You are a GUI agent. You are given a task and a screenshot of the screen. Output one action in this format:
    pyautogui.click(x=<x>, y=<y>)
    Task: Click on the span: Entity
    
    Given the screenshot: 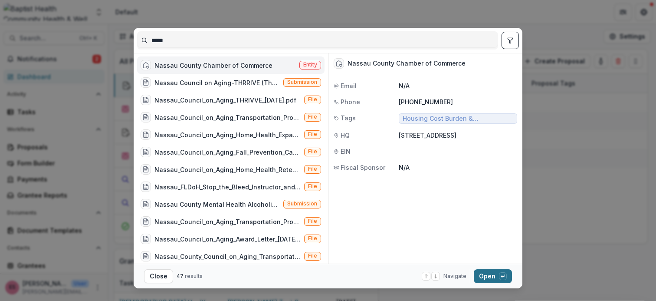 What is the action you would take?
    pyautogui.click(x=310, y=65)
    